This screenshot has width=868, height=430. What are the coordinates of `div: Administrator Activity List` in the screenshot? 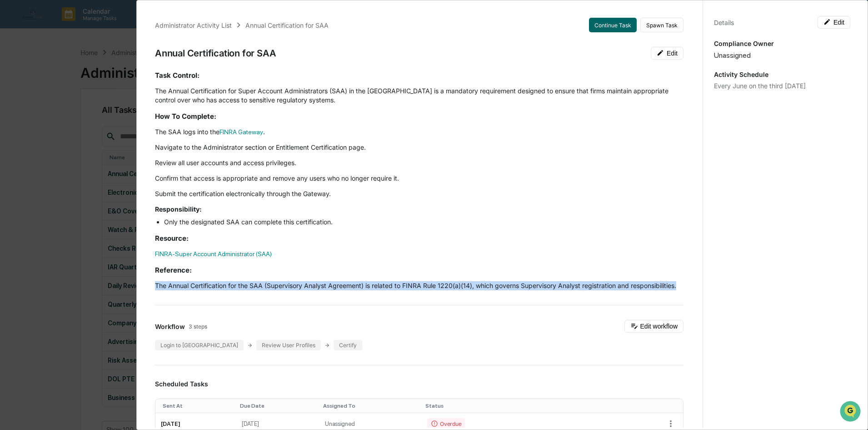 It's located at (193, 25).